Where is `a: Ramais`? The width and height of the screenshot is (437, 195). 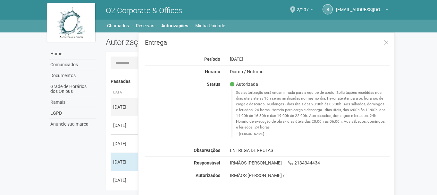 a: Ramais is located at coordinates (72, 102).